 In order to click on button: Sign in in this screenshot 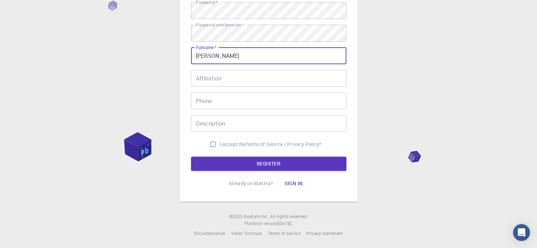, I will do `click(294, 184)`.